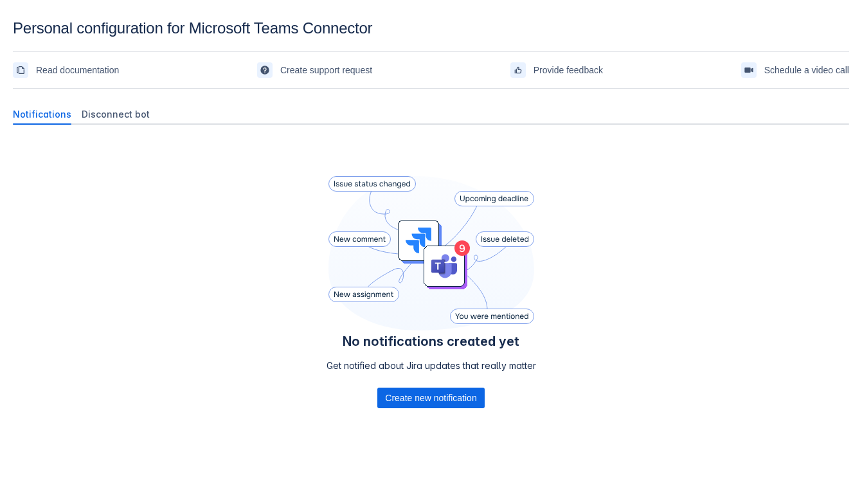 The height and width of the screenshot is (504, 862). What do you see at coordinates (431, 28) in the screenshot?
I see `div: Personal configuration for Microsoft Teams Connector` at bounding box center [431, 28].